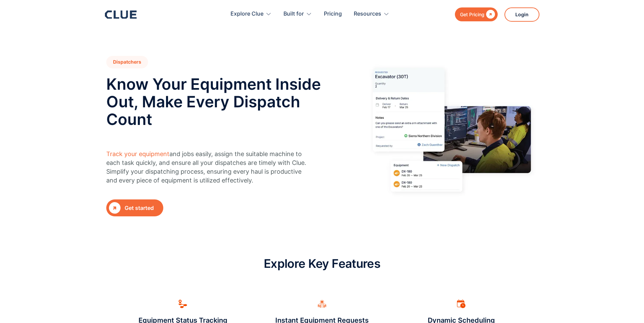 This screenshot has width=644, height=323. What do you see at coordinates (332, 14) in the screenshot?
I see `a: Pricing` at bounding box center [332, 14].